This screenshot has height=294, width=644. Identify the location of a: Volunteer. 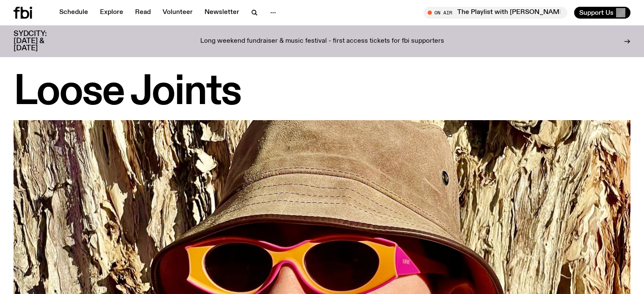
(178, 13).